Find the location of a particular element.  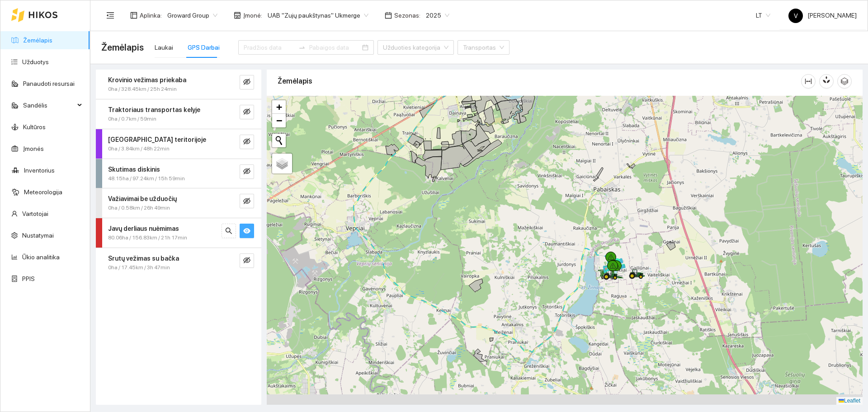

strong: Javų derliaus nuėmimas is located at coordinates (143, 228).